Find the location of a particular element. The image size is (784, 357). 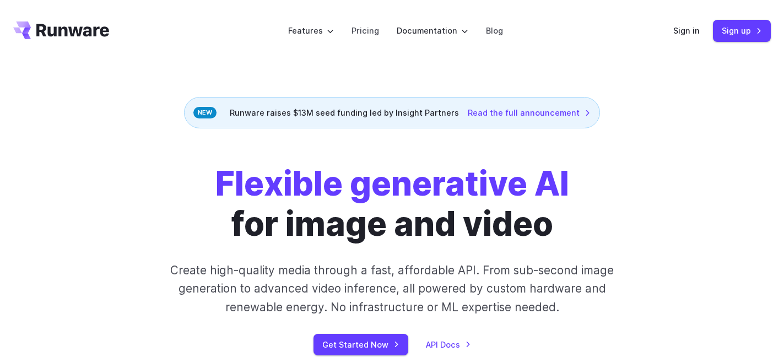

a: Blog is located at coordinates (494, 30).